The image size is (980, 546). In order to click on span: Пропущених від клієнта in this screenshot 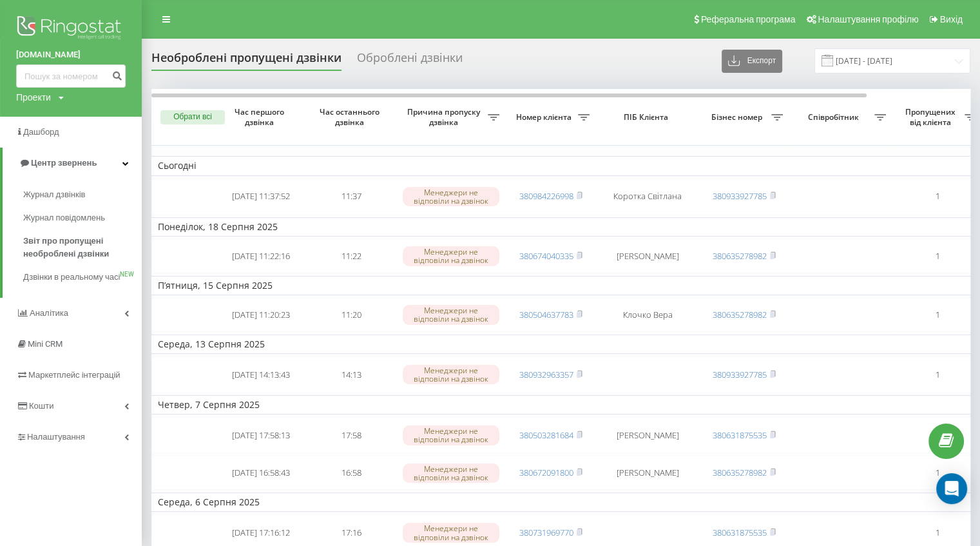, I will do `click(932, 117)`.